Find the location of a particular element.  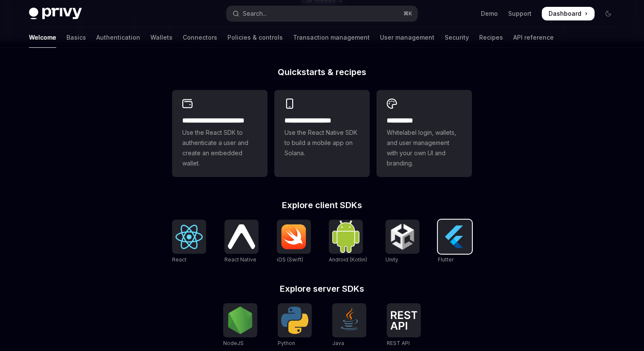

span: ⌘ K is located at coordinates (408, 14).